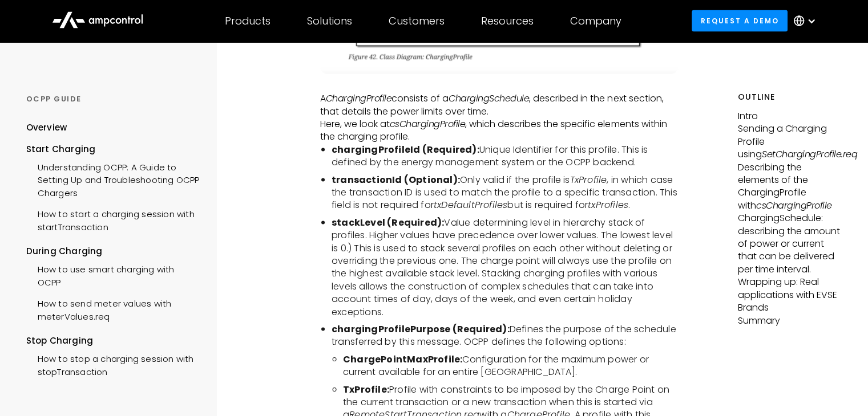 This screenshot has height=416, width=868. What do you see at coordinates (113, 179) in the screenshot?
I see `a: Understanding OCPP: A Guide to Setting Up and Troubleshooting OCPP Chargers` at bounding box center [113, 179].